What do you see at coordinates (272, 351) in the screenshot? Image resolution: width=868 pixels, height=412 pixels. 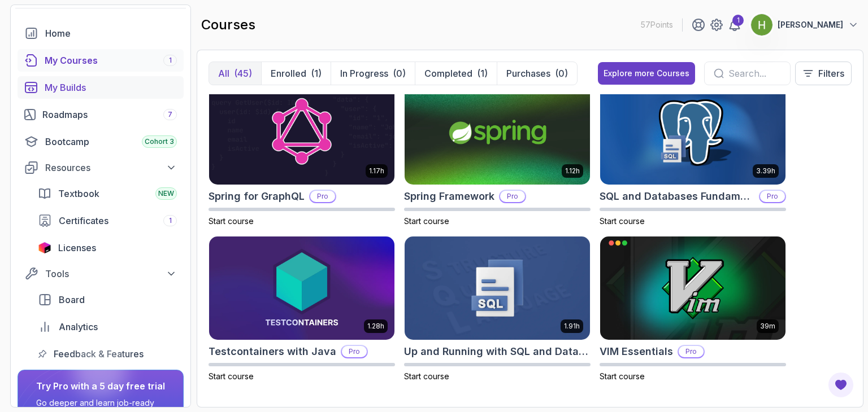 I see `h2: Testcontainers with Java` at bounding box center [272, 351].